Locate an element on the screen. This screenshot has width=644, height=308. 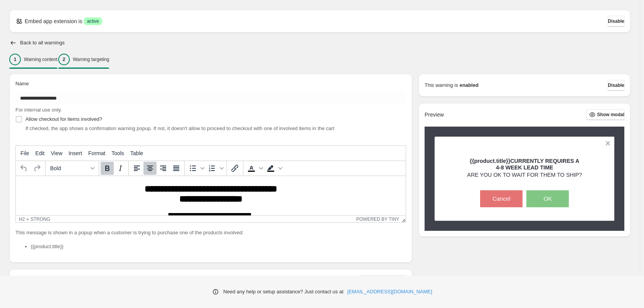
p: Embed app extension is is located at coordinates (53, 21).